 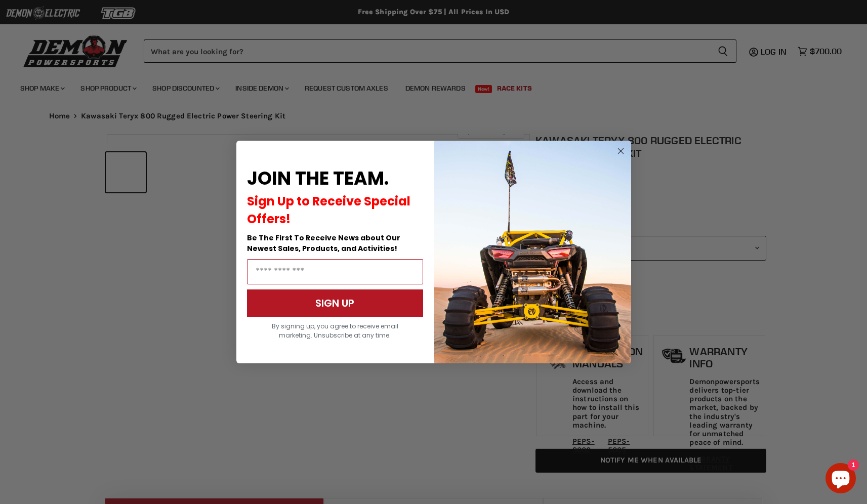 What do you see at coordinates (335, 272) in the screenshot?
I see `input: Email Address` at bounding box center [335, 272].